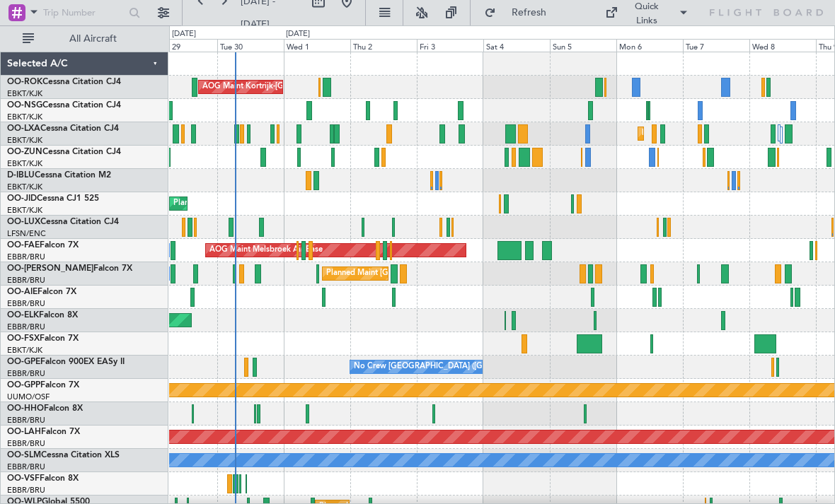  Describe the element at coordinates (42, 245) in the screenshot. I see `a: OO-FAEFalcon 7X` at that location.